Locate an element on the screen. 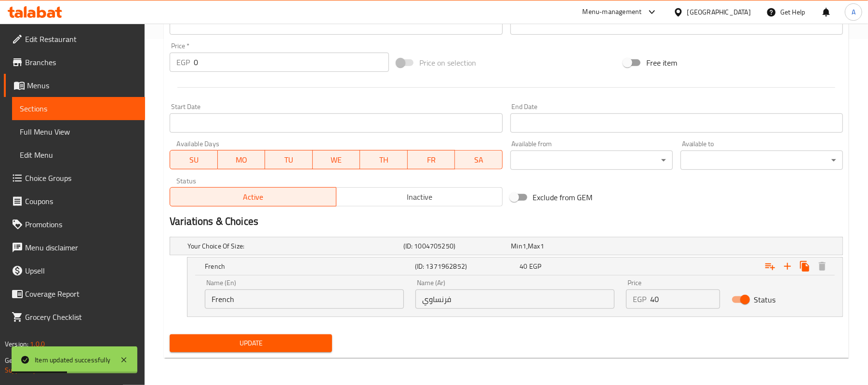  input: Enter name En is located at coordinates (304, 299).